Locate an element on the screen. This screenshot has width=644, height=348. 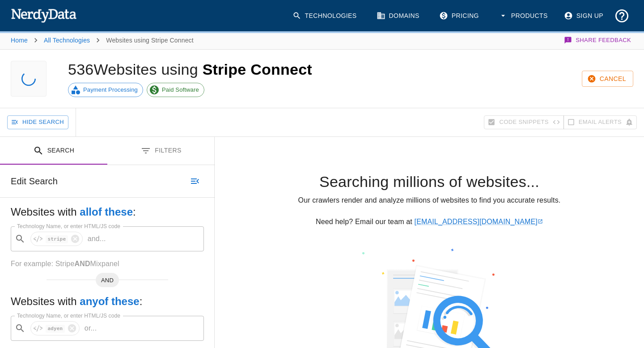
a: All Technologies is located at coordinates (66, 40).